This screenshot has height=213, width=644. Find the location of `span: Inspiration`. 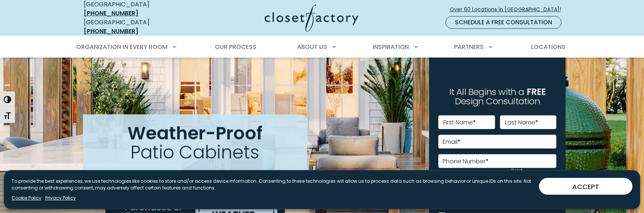

span: Inspiration is located at coordinates (390, 47).